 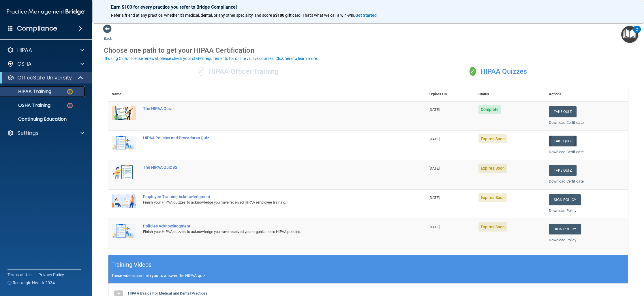 What do you see at coordinates (123, 94) in the screenshot?
I see `th: Name` at bounding box center [123, 94].